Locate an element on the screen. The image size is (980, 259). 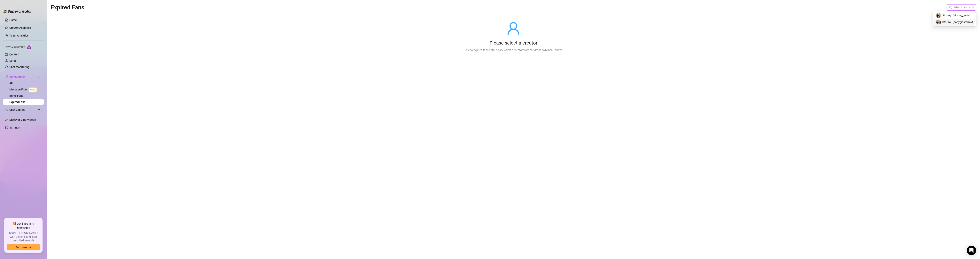
span: thunderbolt is located at coordinates (6, 77).